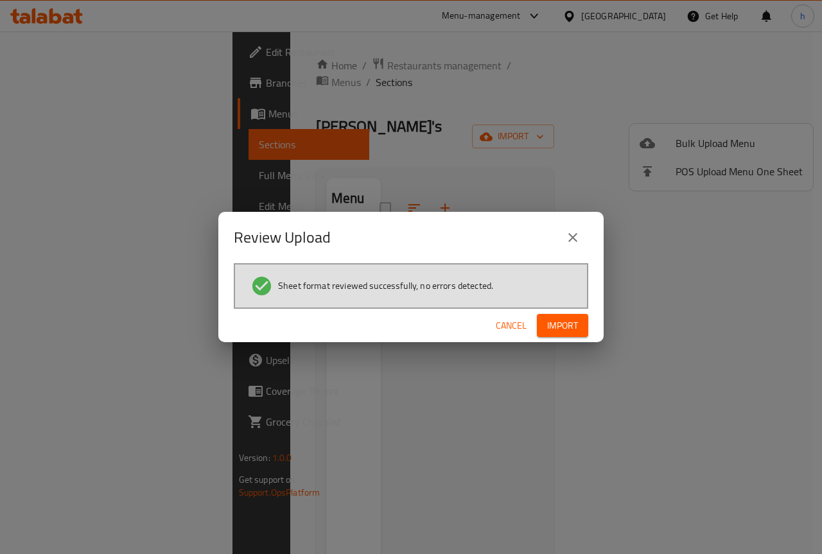 The image size is (822, 554). Describe the element at coordinates (511, 326) in the screenshot. I see `button: Cancel` at that location.